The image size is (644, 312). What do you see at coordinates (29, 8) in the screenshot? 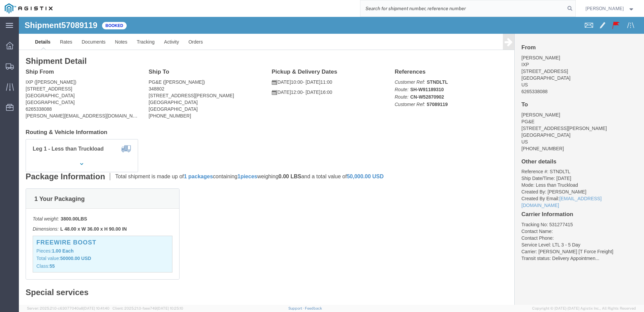
I see `img: logo` at bounding box center [29, 8].